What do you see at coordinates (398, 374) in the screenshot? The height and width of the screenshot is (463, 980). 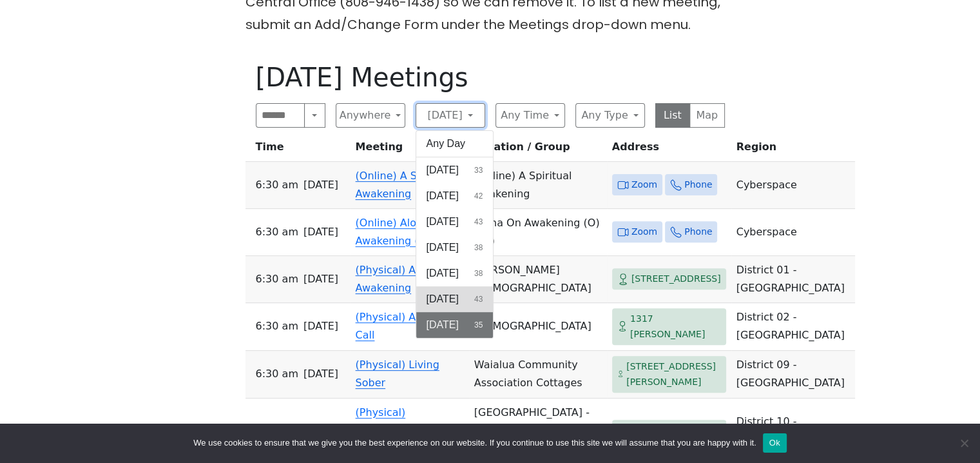 I see `a: (Physical) Living Sober` at bounding box center [398, 374].